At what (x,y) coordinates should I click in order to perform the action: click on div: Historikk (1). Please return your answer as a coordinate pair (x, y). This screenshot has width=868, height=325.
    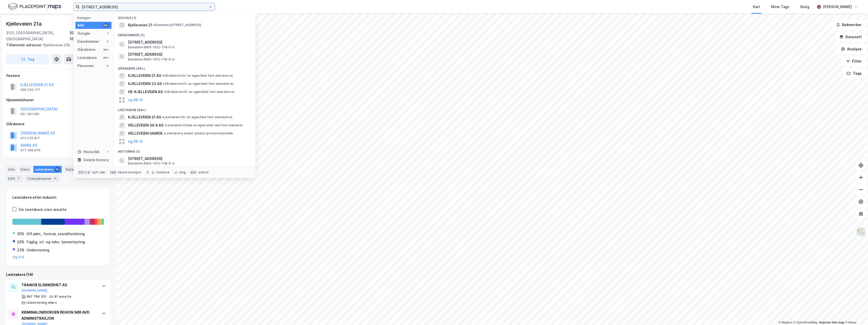
    Looking at the image, I should click on (185, 150).